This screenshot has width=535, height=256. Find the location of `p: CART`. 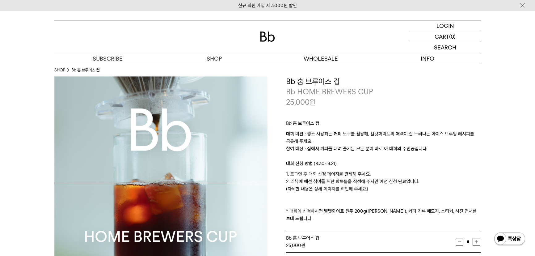

p: CART is located at coordinates (442, 36).